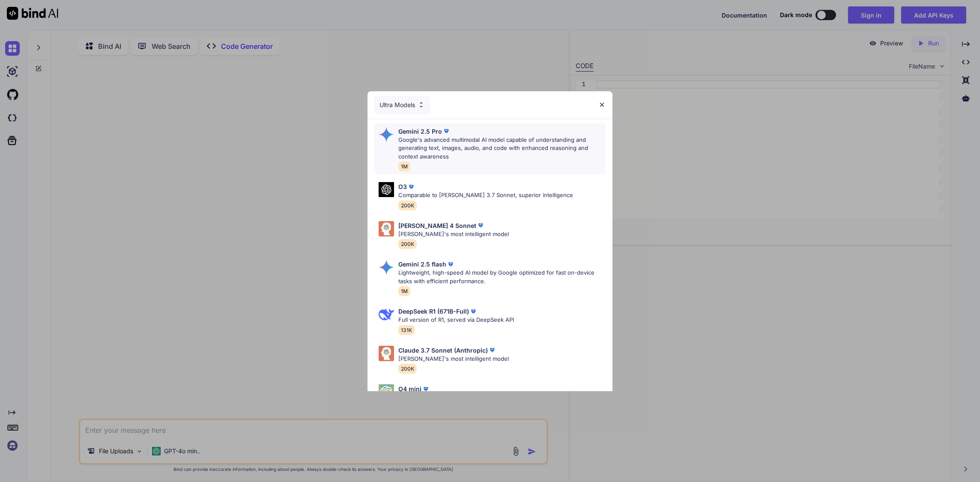 Image resolution: width=980 pixels, height=482 pixels. What do you see at coordinates (402, 105) in the screenshot?
I see `div: Ultra Models` at bounding box center [402, 105].